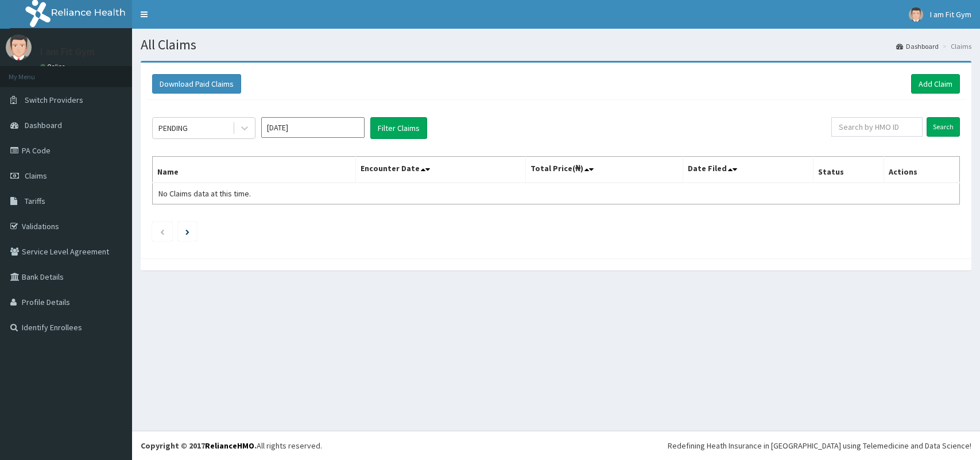 The image size is (980, 460). Describe the element at coordinates (54, 100) in the screenshot. I see `span: Switch Providers` at that location.